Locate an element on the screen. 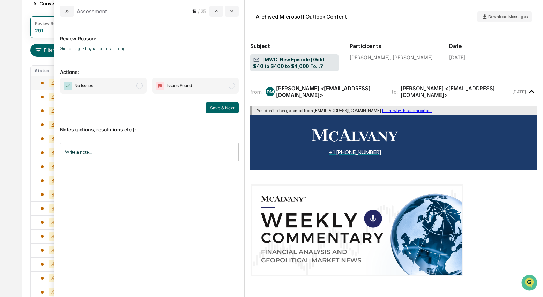 The height and width of the screenshot is (297, 543). button: Save & Next is located at coordinates (222, 108).